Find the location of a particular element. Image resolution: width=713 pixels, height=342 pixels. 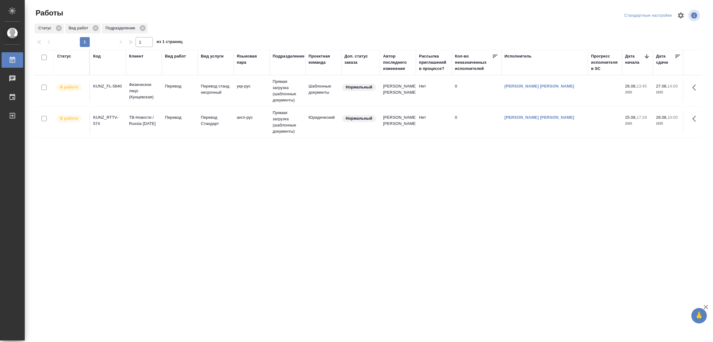

div: Автор последнего изменения is located at coordinates (398, 63).